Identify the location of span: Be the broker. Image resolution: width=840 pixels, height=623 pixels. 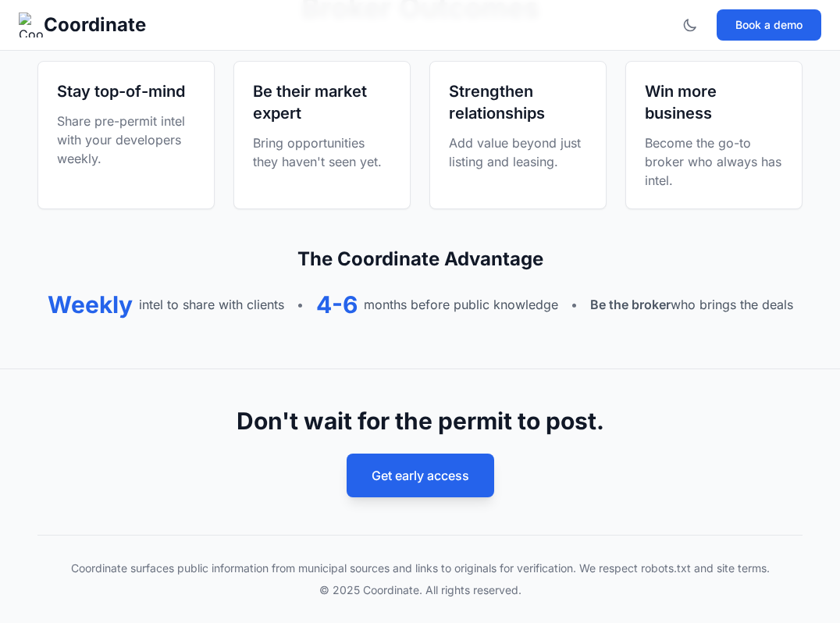
(630, 304).